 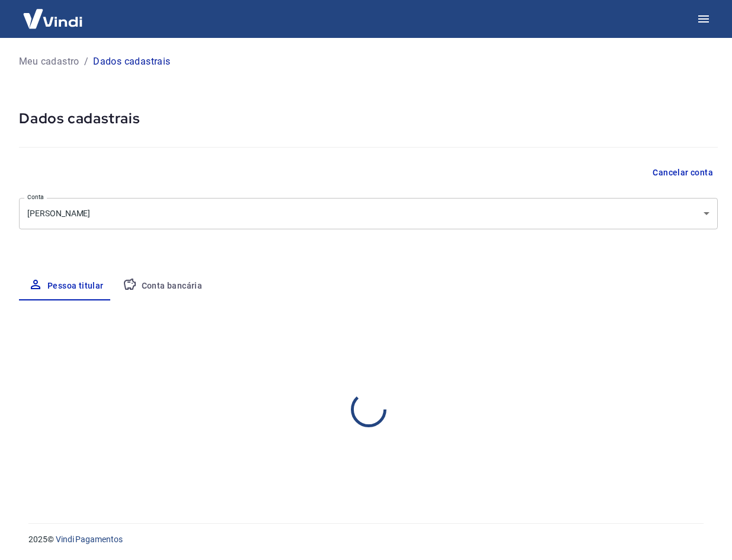 What do you see at coordinates (49, 62) in the screenshot?
I see `p: Meu cadastro` at bounding box center [49, 62].